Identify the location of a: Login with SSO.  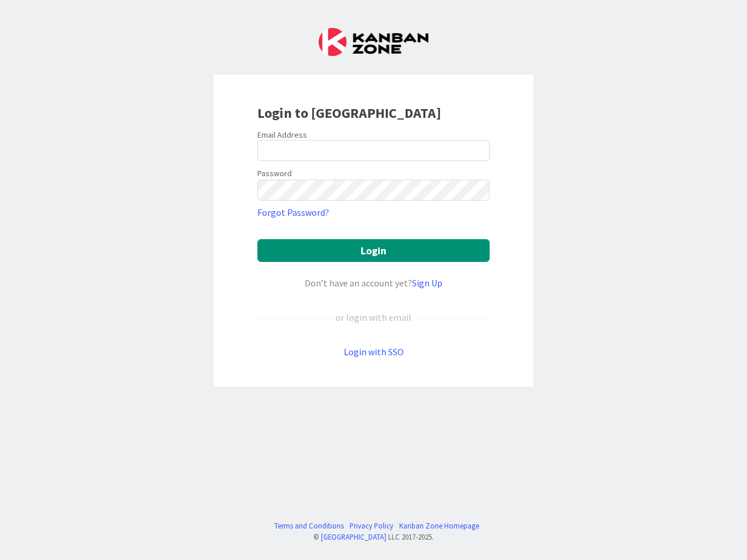
(374, 352).